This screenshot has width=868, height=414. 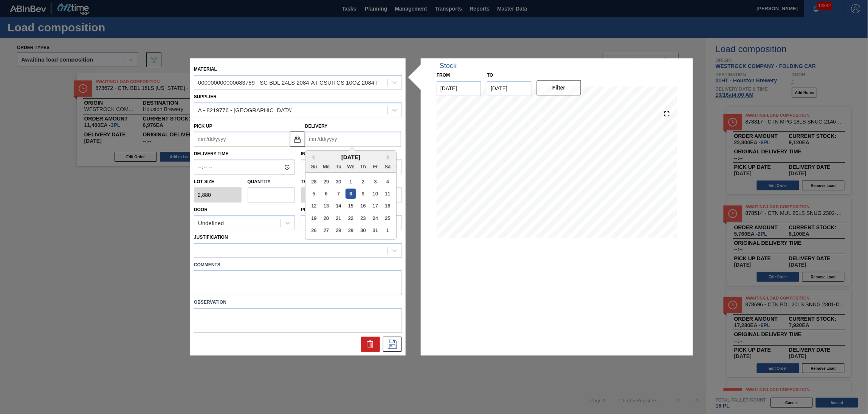 What do you see at coordinates (211, 223) in the screenshot?
I see `div: Undefined` at bounding box center [211, 223].